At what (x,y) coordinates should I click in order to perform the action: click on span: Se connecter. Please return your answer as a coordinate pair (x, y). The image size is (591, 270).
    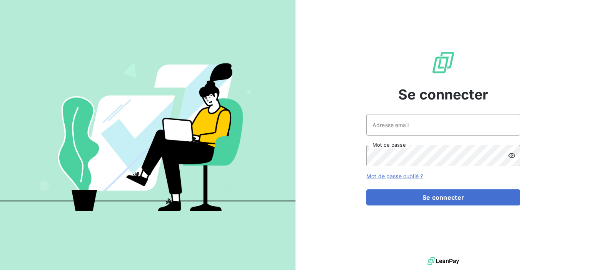
    Looking at the image, I should click on (443, 95).